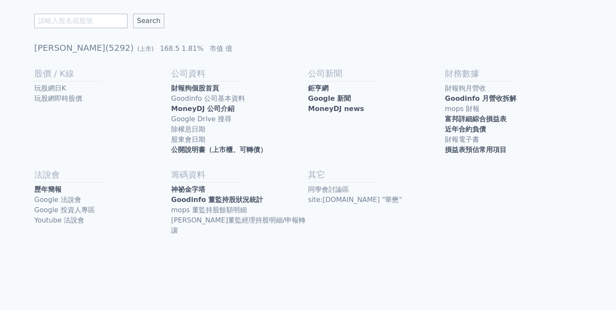 The image size is (616, 310). What do you see at coordinates (239, 130) in the screenshot?
I see `a: 除權息日期` at bounding box center [239, 130].